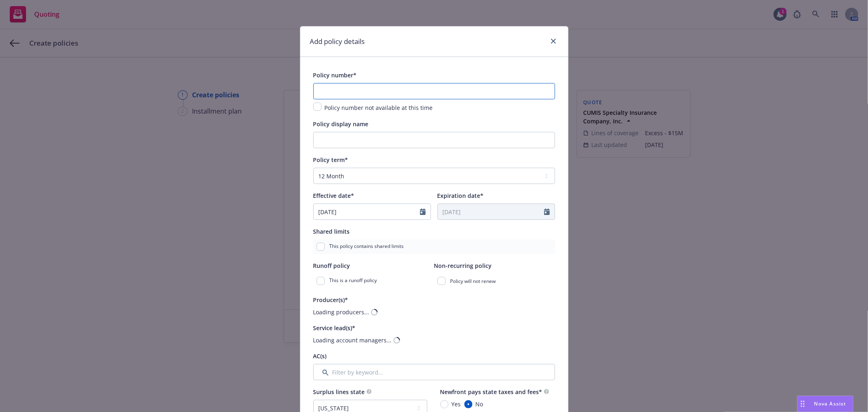  What do you see at coordinates (468, 404) in the screenshot?
I see `input: No` at bounding box center [468, 404].